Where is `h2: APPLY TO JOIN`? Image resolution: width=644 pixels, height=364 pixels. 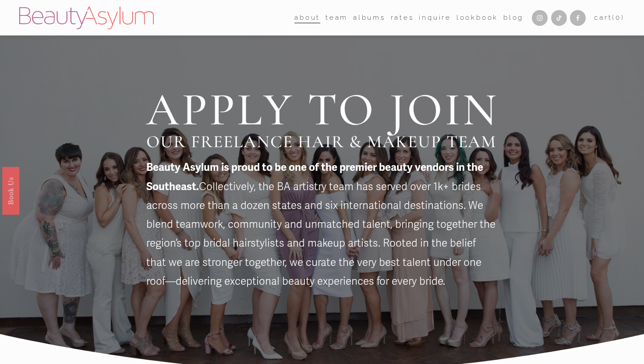 h2: APPLY TO JOIN is located at coordinates (322, 110).